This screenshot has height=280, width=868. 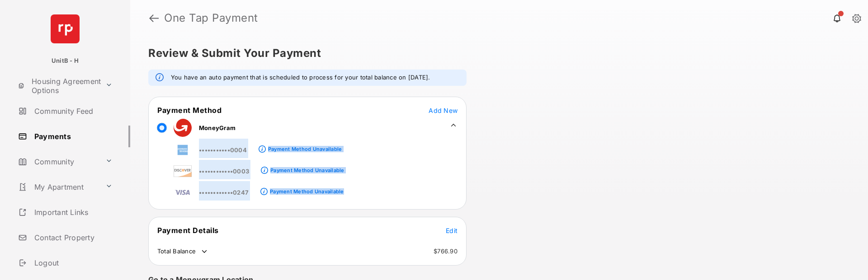 What do you see at coordinates (58, 162) in the screenshot?
I see `a: Community` at bounding box center [58, 162].